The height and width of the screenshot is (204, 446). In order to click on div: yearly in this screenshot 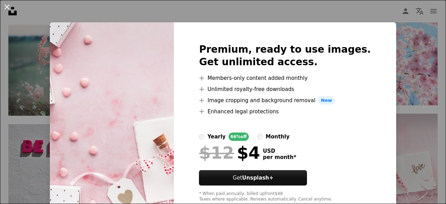, I will do `click(216, 136)`.